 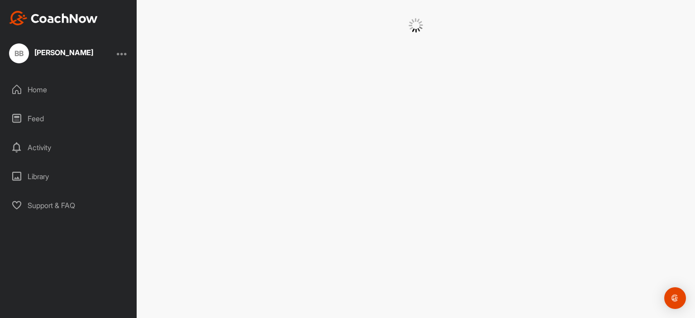 I want to click on div: Home, so click(x=69, y=90).